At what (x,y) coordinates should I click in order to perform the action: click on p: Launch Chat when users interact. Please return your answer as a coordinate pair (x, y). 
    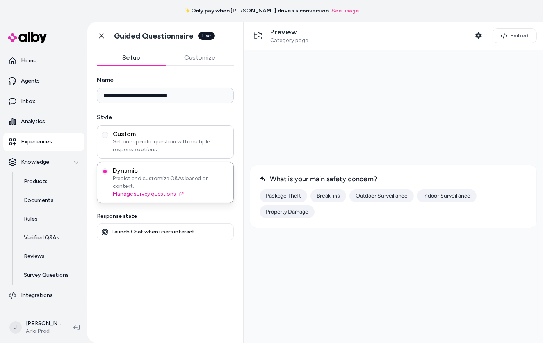
    Looking at the image, I should click on (153, 232).